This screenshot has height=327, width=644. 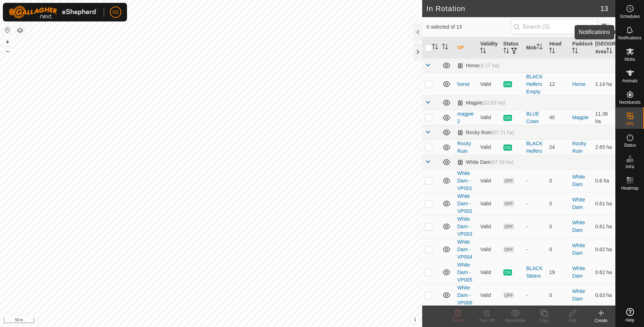 I want to click on a: magpie 2, so click(x=466, y=117).